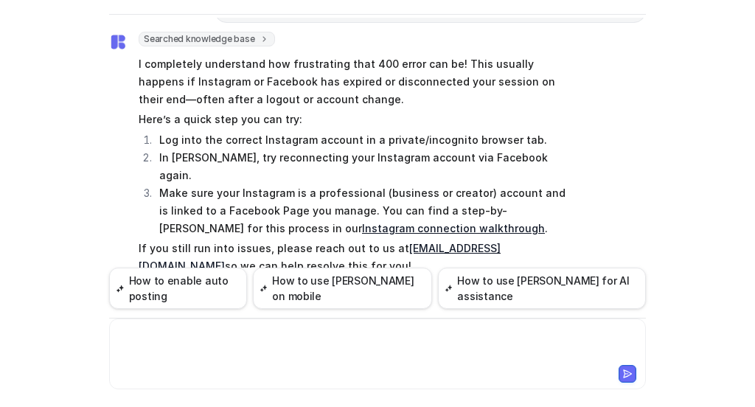 The width and height of the screenshot is (755, 407). Describe the element at coordinates (206, 39) in the screenshot. I see `span: Searched knowledge base` at that location.